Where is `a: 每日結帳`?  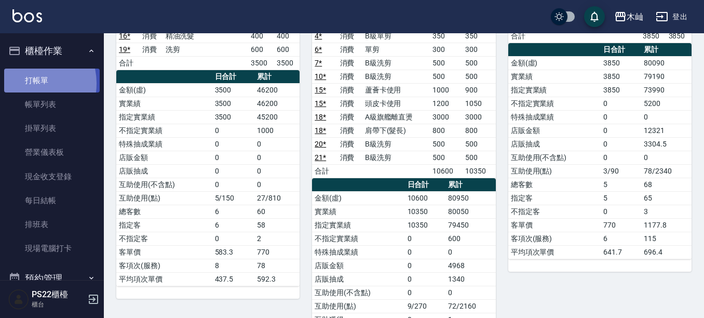
a: 每日結帳 is located at coordinates (52, 200).